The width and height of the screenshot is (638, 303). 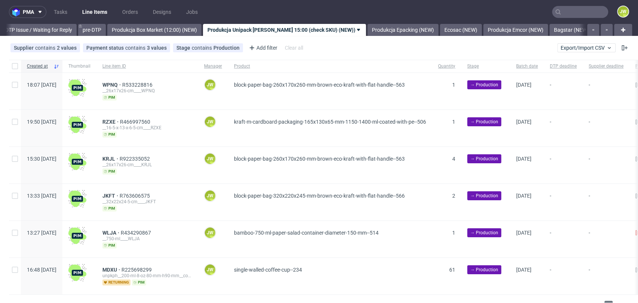 What do you see at coordinates (111, 122) in the screenshot?
I see `a: RZXE` at bounding box center [111, 122].